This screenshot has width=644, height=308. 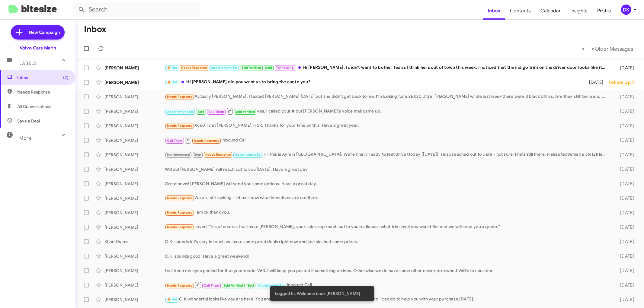 What do you see at coordinates (387, 198) in the screenshot?
I see `div: We are still looking - let me know what incentives are out there` at bounding box center [387, 198].